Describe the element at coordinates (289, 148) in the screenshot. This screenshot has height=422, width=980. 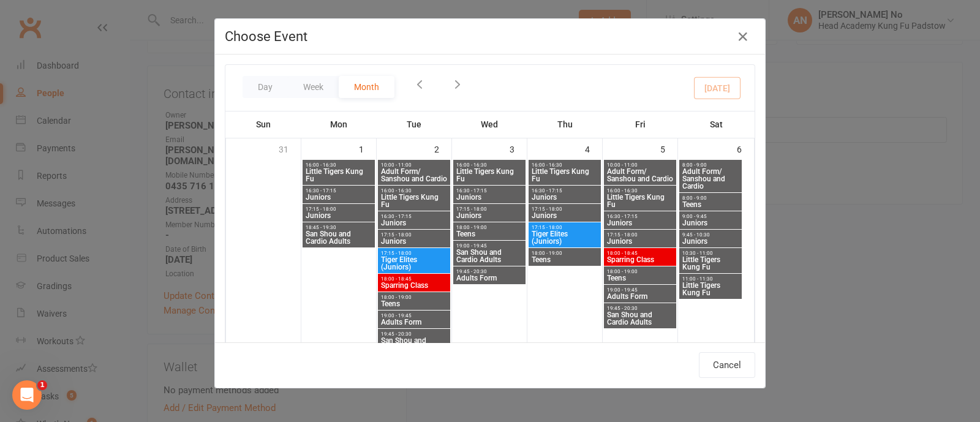
I see `div: 31` at that location.